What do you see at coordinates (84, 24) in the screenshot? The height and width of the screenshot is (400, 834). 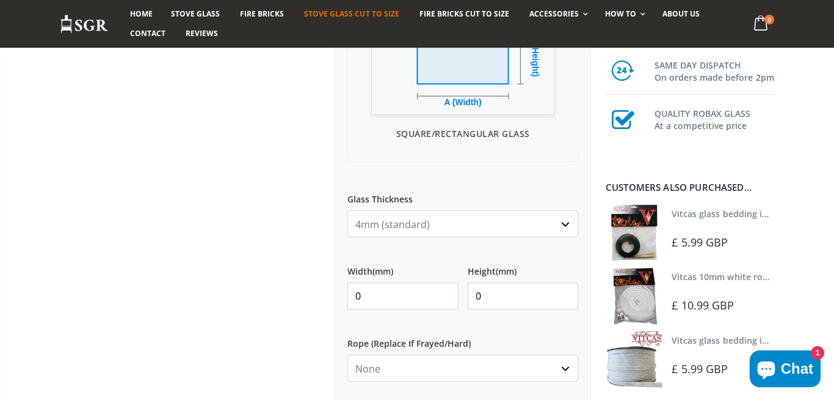 I see `img: Stove Glass Replacement` at bounding box center [84, 24].